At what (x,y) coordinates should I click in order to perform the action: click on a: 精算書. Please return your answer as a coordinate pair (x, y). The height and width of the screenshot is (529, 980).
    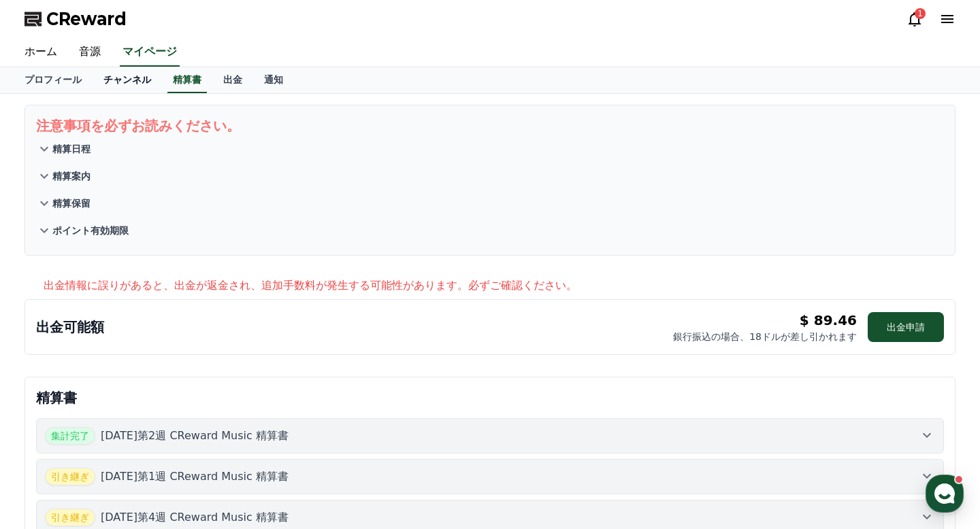
    Looking at the image, I should click on (187, 81).